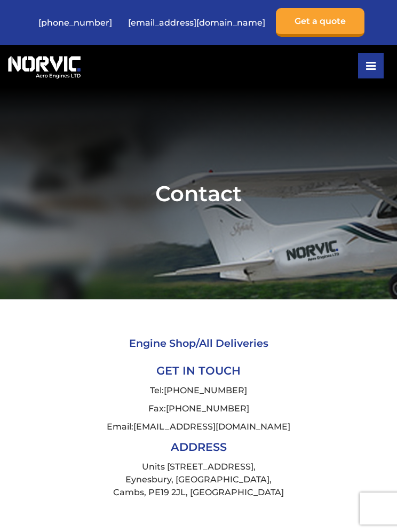  I want to click on a: Get a quote, so click(320, 22).